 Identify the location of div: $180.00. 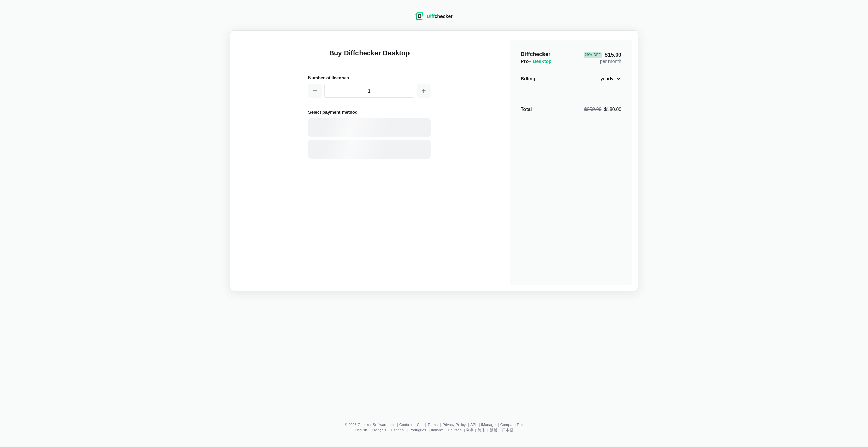
(603, 109).